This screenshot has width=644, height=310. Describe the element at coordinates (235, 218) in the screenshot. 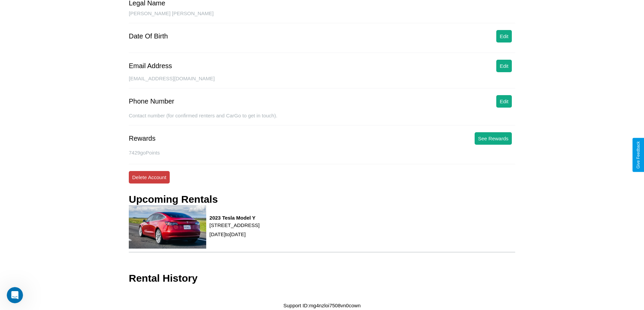

I see `h3: 2023 Tesla Model Y` at that location.